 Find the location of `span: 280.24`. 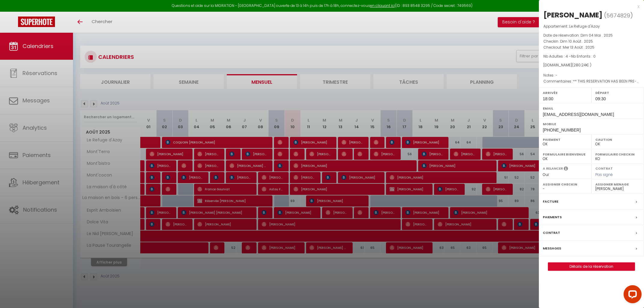

span: 280.24 is located at coordinates (580, 65).